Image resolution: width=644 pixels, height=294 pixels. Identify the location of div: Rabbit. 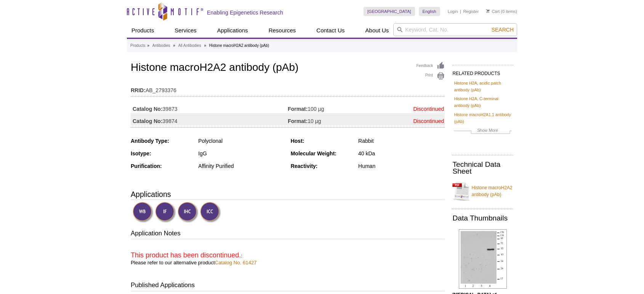
(401, 141).